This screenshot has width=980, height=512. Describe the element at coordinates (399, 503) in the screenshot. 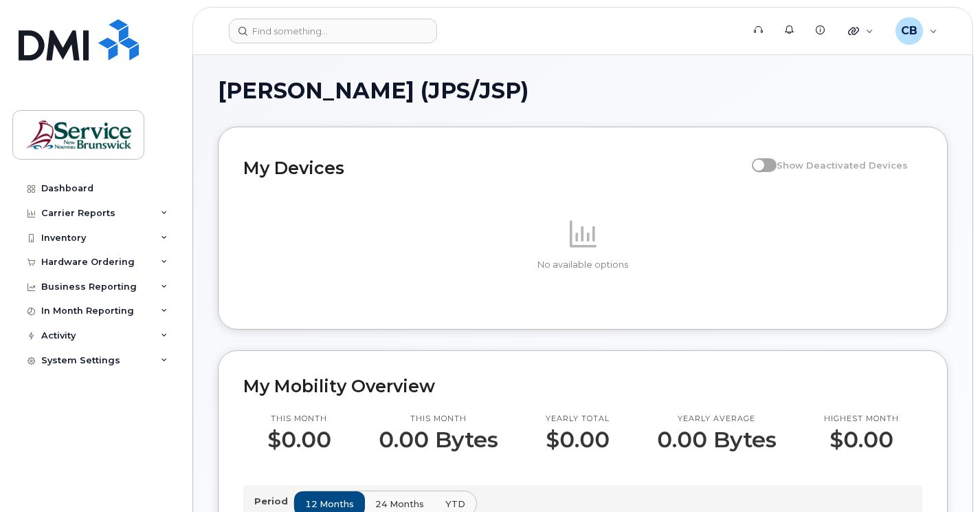

I see `span: 24 months` at that location.